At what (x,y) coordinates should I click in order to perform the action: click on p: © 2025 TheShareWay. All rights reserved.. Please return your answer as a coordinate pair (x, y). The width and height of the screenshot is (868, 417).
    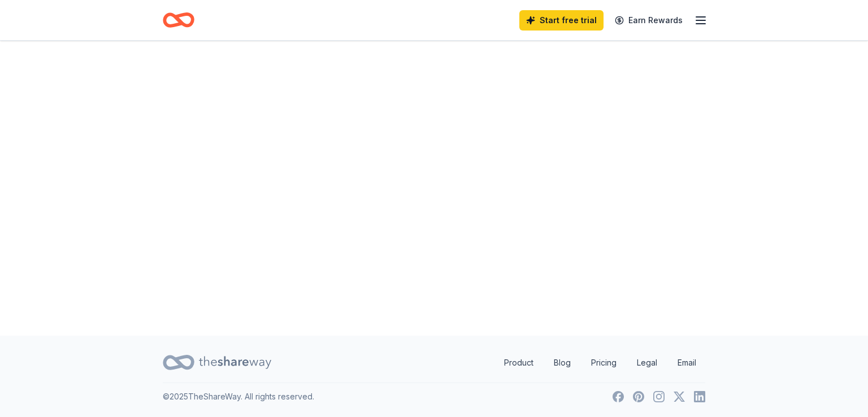
    Looking at the image, I should click on (239, 397).